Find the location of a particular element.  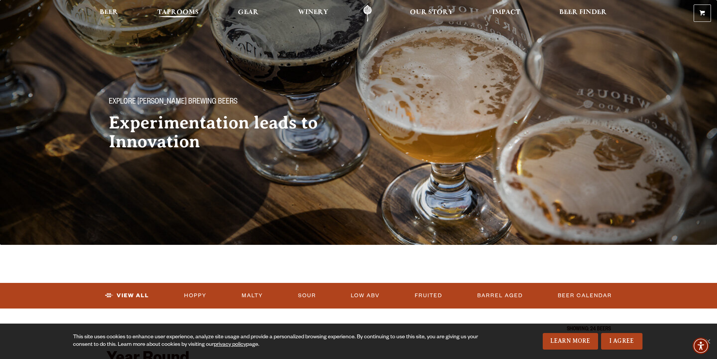

span: Impact is located at coordinates (507, 12).